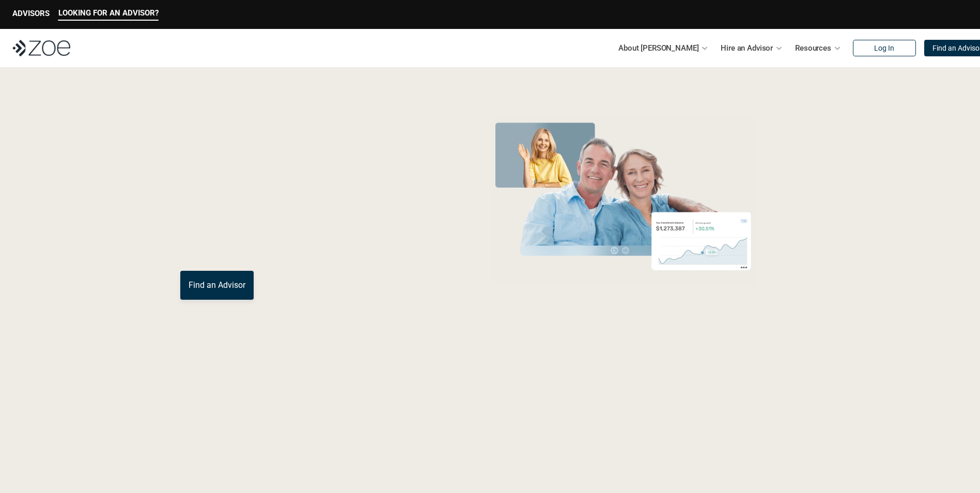 The height and width of the screenshot is (493, 980). Describe the element at coordinates (746, 48) in the screenshot. I see `p: Hire an Advisor` at that location.